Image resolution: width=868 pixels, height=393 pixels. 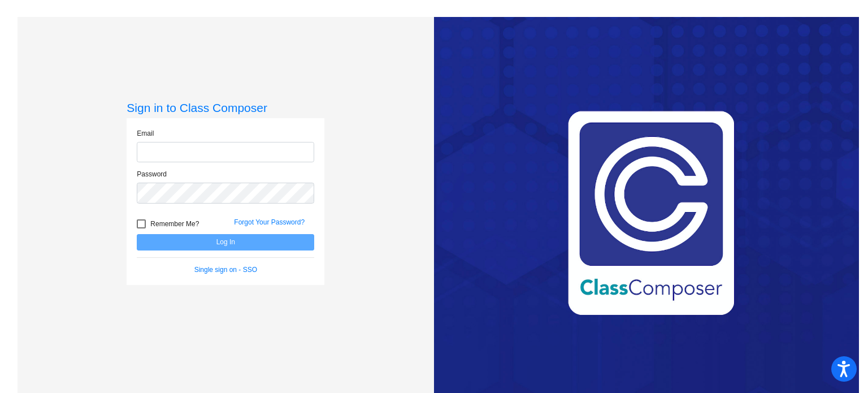 I want to click on span: Remember Me?, so click(x=174, y=224).